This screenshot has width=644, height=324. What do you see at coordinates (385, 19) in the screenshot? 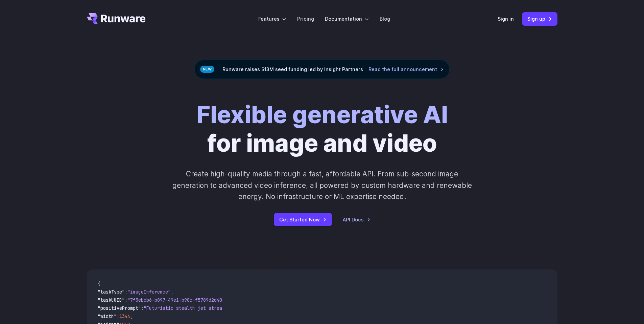
I see `a: Blog` at bounding box center [385, 19].